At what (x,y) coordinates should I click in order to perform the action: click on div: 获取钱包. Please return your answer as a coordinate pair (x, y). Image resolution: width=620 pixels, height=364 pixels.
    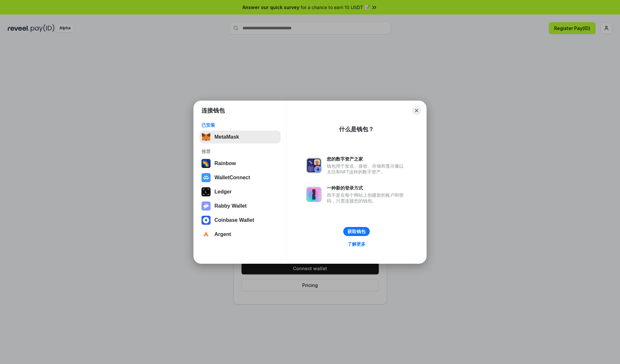
    Looking at the image, I should click on (357, 232).